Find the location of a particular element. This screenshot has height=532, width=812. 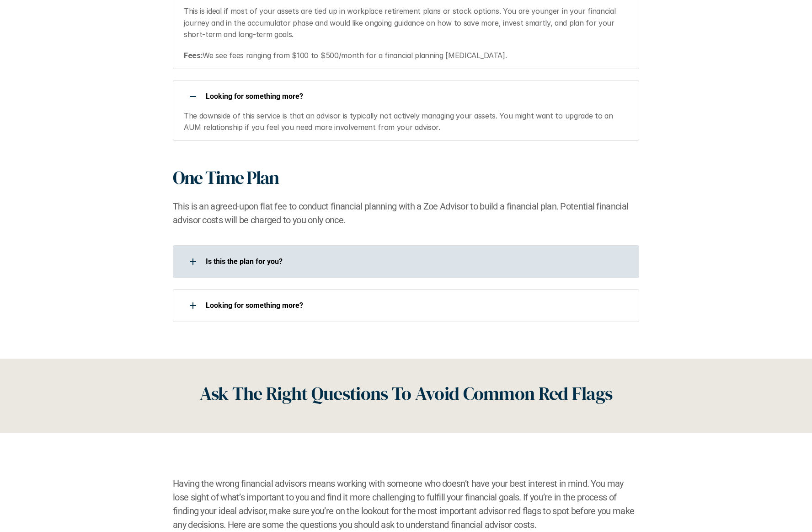

strong: Fees: is located at coordinates (193, 55).